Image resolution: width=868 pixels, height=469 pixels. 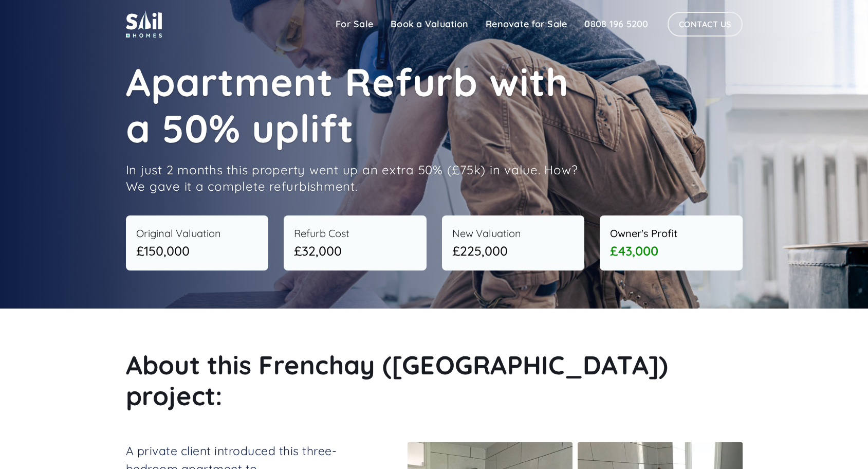 I want to click on div: £225,000, so click(x=513, y=251).